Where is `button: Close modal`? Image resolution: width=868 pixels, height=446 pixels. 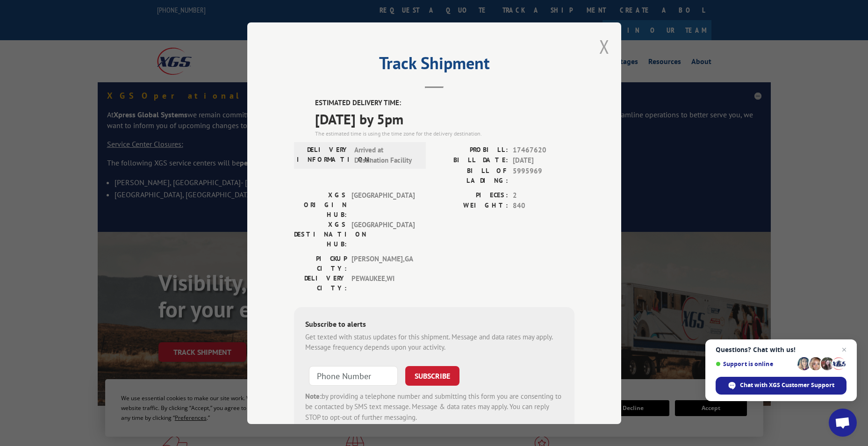
button: Close modal is located at coordinates (605, 47).